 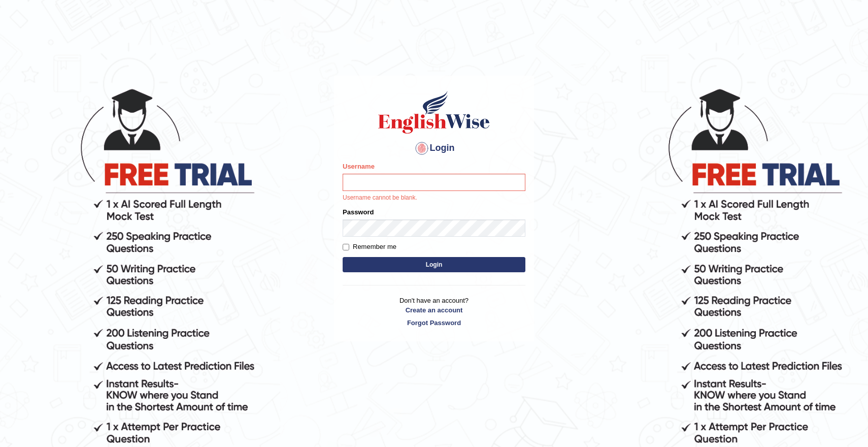 What do you see at coordinates (358, 166) in the screenshot?
I see `label: Username` at bounding box center [358, 166].